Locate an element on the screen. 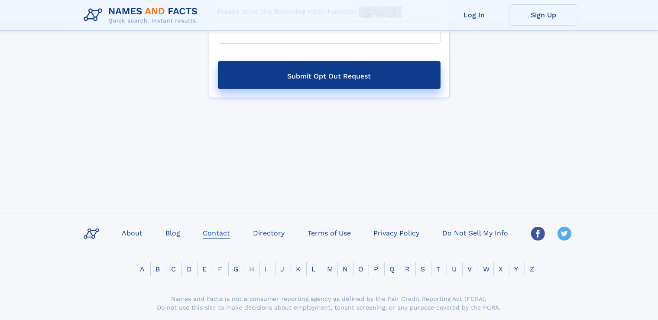 The height and width of the screenshot is (320, 658). a: Privacy Policy is located at coordinates (397, 232).